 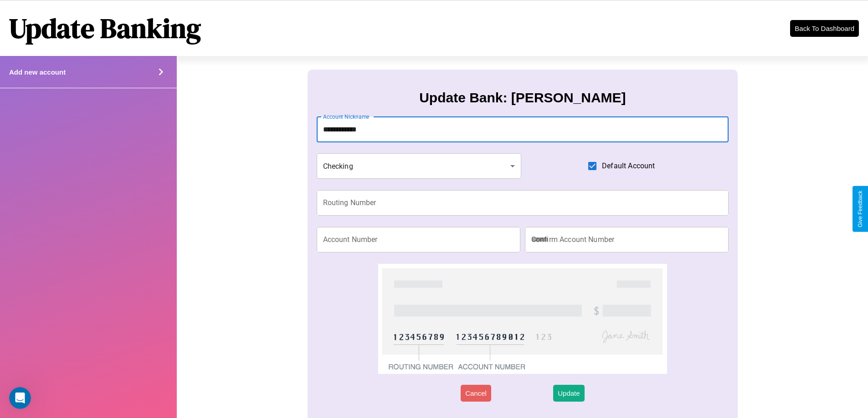 I want to click on div: Checking, so click(x=419, y=166).